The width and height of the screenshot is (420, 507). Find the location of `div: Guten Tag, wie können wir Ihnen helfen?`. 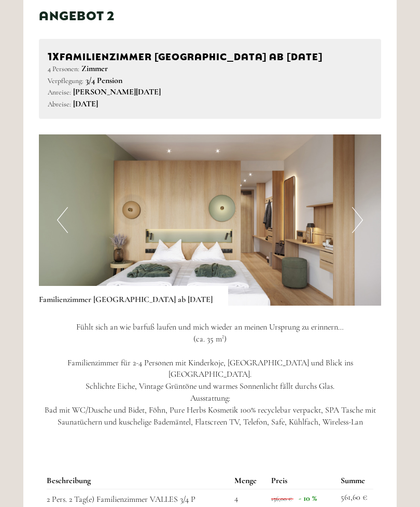

div: Guten Tag, wie können wir Ihnen helfen? is located at coordinates (80, 43).